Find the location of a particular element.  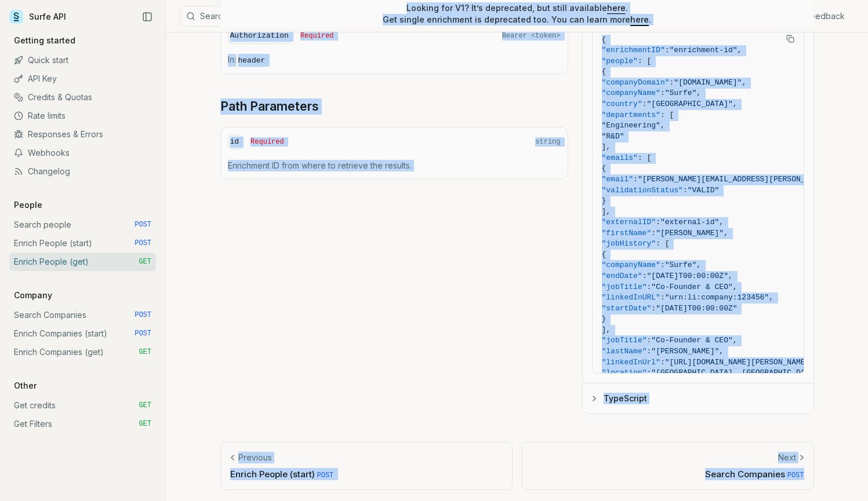

a: NextSearch Companies POST is located at coordinates (667, 465).